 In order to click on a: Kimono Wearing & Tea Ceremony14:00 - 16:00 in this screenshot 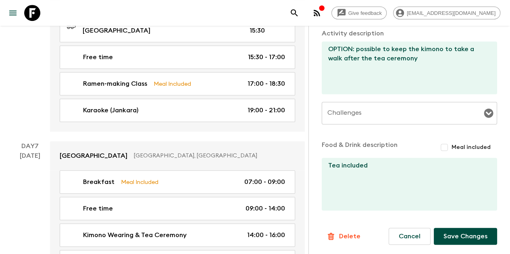, I will do `click(177, 235)`.